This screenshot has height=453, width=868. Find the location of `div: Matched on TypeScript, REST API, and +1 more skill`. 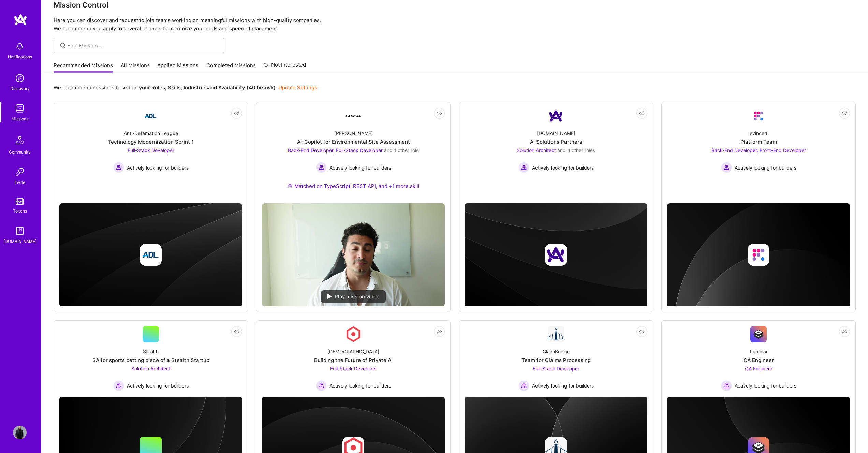

div: Matched on TypeScript, REST API, and +1 more skill is located at coordinates (353, 186).